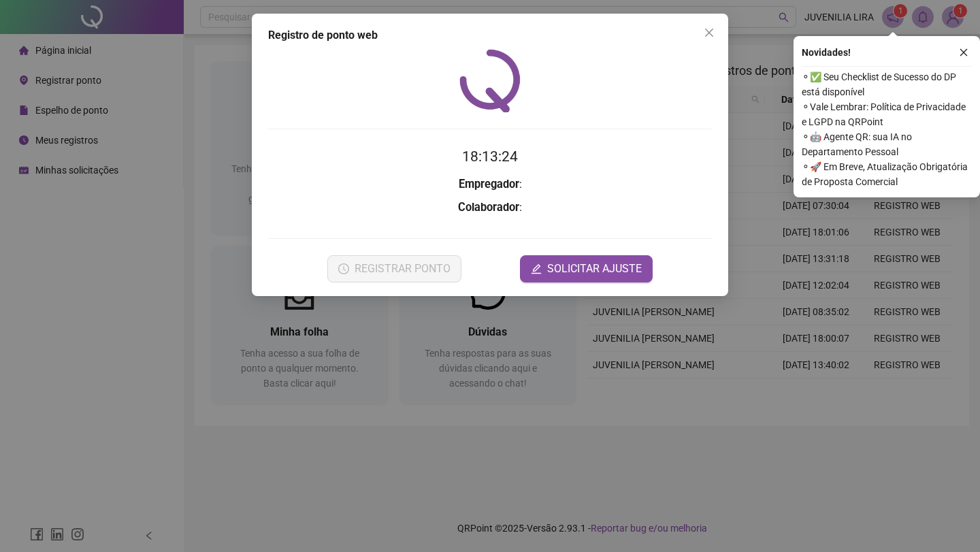  I want to click on span: ⚬ 🚀 Em Breve, Atualização Obrigatória de Proposta Comercial, so click(887, 174).